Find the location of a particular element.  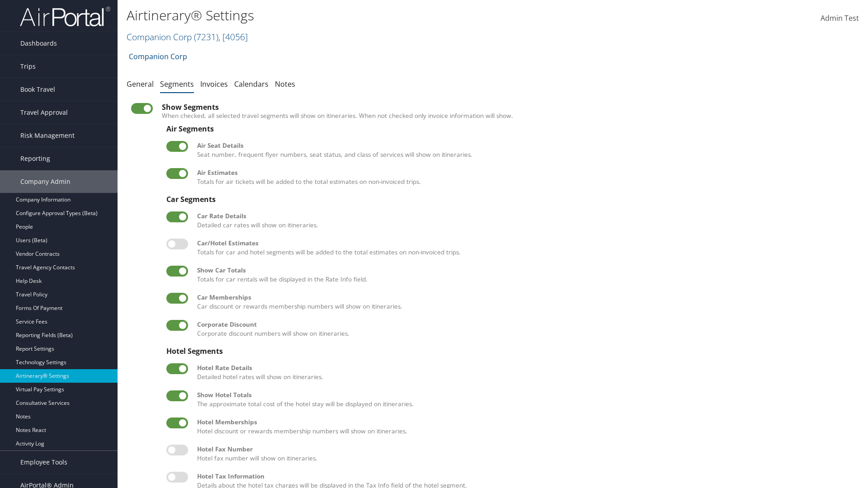

span: Trips is located at coordinates (28, 67).